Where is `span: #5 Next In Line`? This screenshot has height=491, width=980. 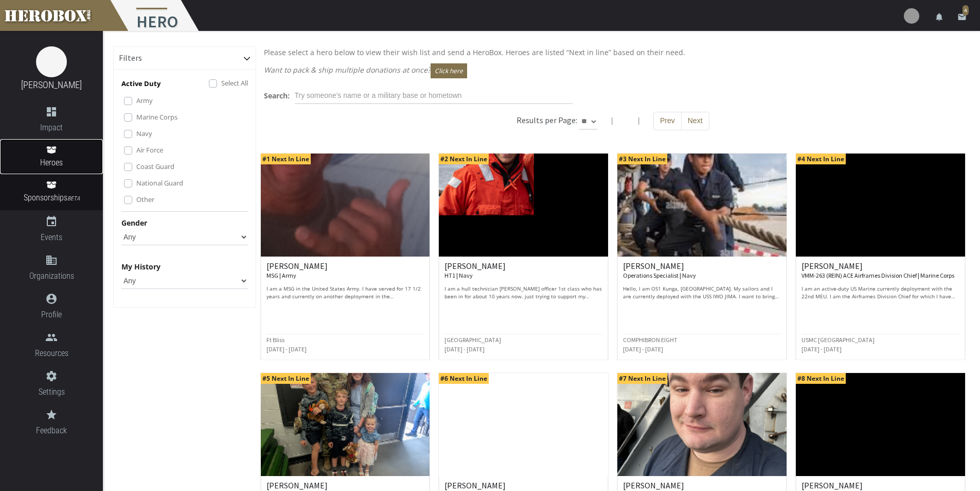 span: #5 Next In Line is located at coordinates (286, 378).